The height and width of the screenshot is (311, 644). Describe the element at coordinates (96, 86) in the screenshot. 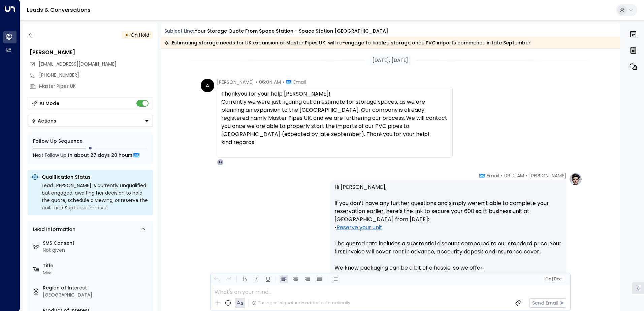

I see `div: Master Pipes UK` at that location.